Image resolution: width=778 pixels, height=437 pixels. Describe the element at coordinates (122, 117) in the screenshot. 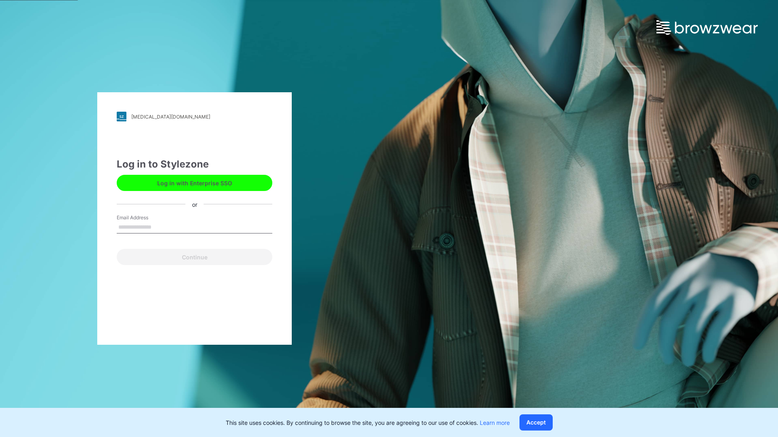

I see `img: stylezone-logo.562084cfcfab977791bfbf7441f1a819.svg` at that location.